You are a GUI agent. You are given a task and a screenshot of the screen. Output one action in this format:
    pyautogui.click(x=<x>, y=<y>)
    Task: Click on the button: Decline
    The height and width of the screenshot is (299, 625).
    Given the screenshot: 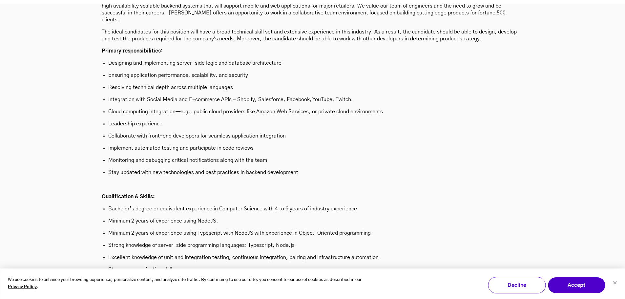 What is the action you would take?
    pyautogui.click(x=517, y=285)
    